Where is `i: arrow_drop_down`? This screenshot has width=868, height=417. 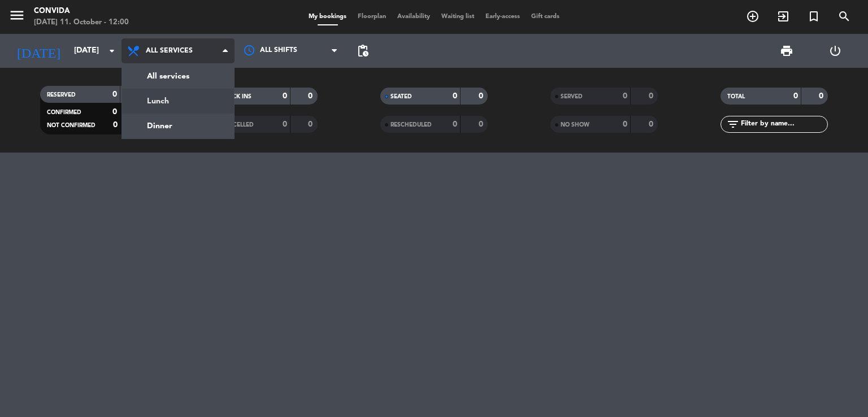 i: arrow_drop_down is located at coordinates (112, 51).